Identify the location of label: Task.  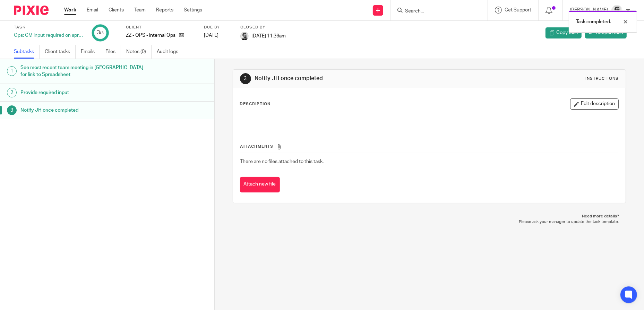
(48, 28).